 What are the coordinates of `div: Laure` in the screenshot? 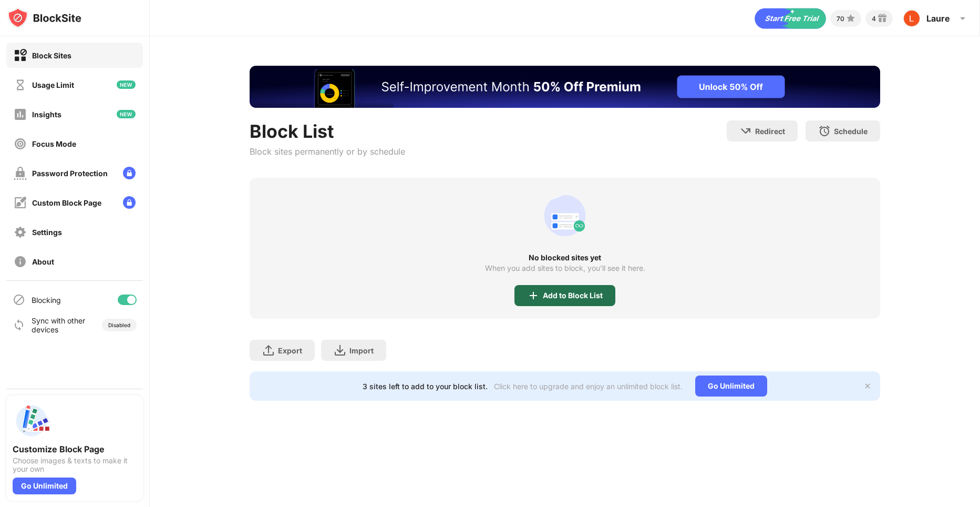 It's located at (938, 18).